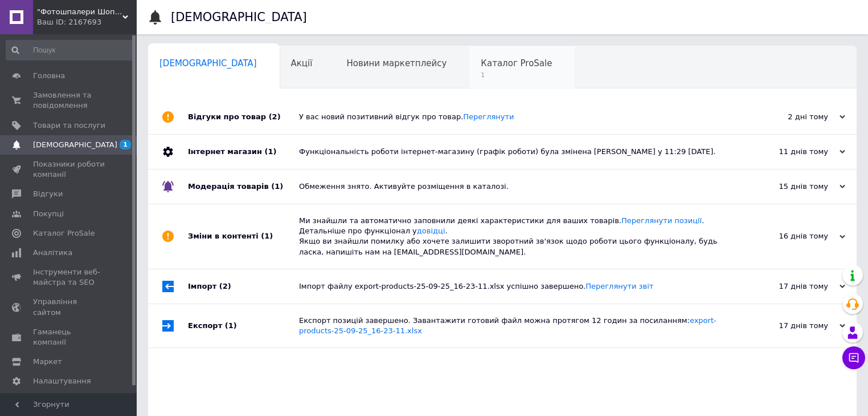 This screenshot has height=416, width=868. Describe the element at coordinates (854, 358) in the screenshot. I see `button: Чат з покупцем` at that location.